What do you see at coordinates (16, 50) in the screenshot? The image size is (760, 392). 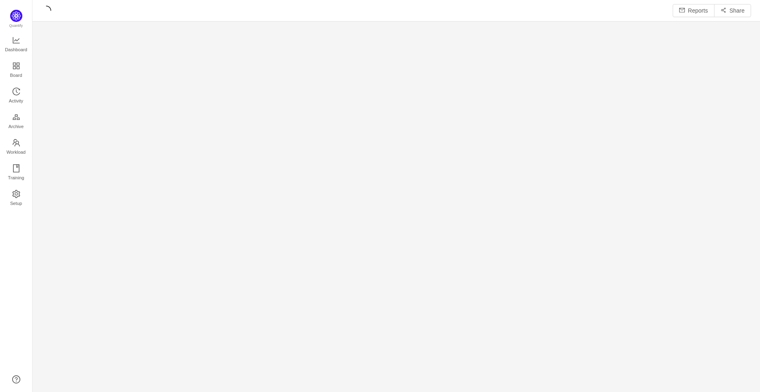 I see `span: Dashboard` at bounding box center [16, 50].